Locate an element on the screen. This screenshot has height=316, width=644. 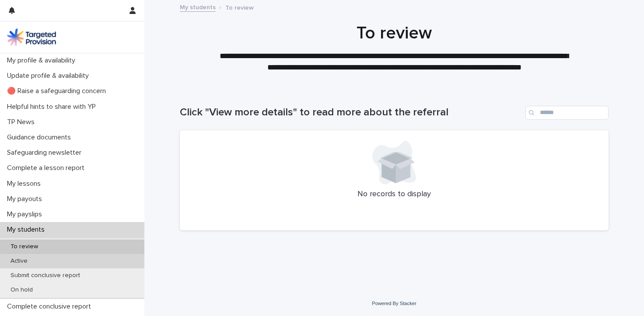
p: My profile & availability is located at coordinates (43, 60).